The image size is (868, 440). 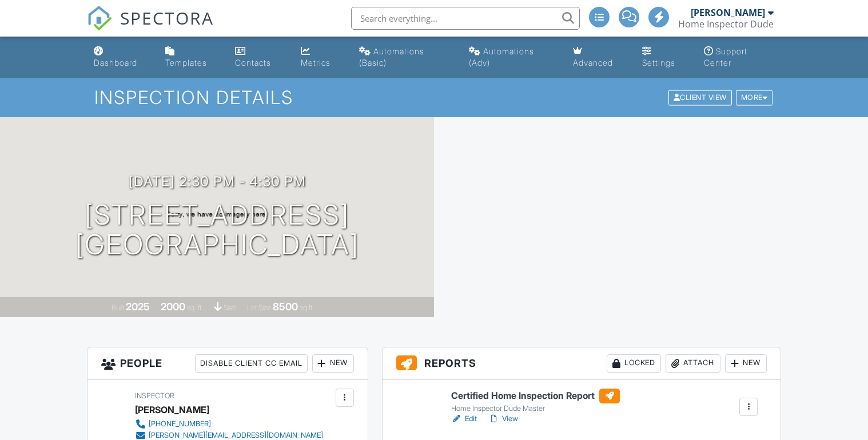 What do you see at coordinates (502, 56) in the screenshot?
I see `div: Automations (Adv)` at bounding box center [502, 56].